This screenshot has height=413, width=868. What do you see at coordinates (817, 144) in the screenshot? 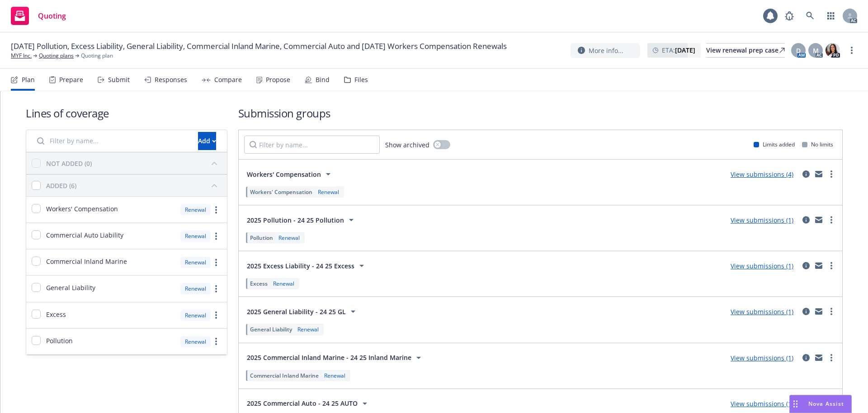
I see `div: No limits` at bounding box center [817, 144].